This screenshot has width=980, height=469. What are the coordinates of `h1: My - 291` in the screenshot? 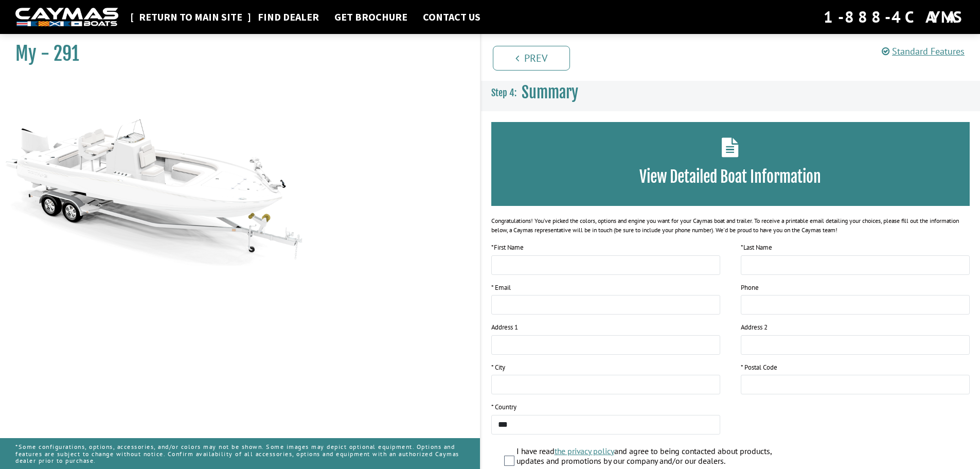 It's located at (234, 54).